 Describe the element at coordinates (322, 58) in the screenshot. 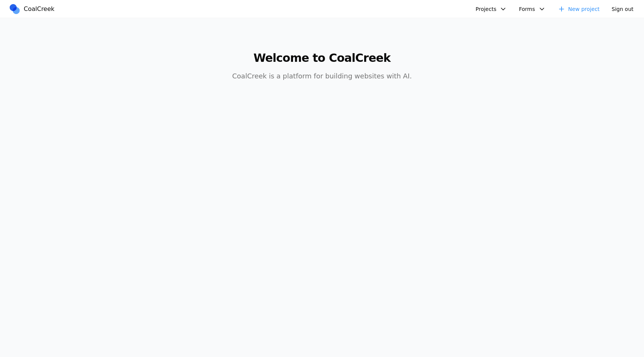

I see `h1: Welcome to CoalCreek` at that location.